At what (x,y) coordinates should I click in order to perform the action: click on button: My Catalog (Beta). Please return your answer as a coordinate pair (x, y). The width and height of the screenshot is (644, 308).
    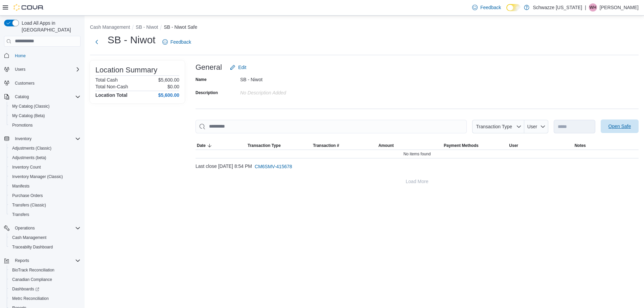
    Looking at the image, I should click on (45, 116).